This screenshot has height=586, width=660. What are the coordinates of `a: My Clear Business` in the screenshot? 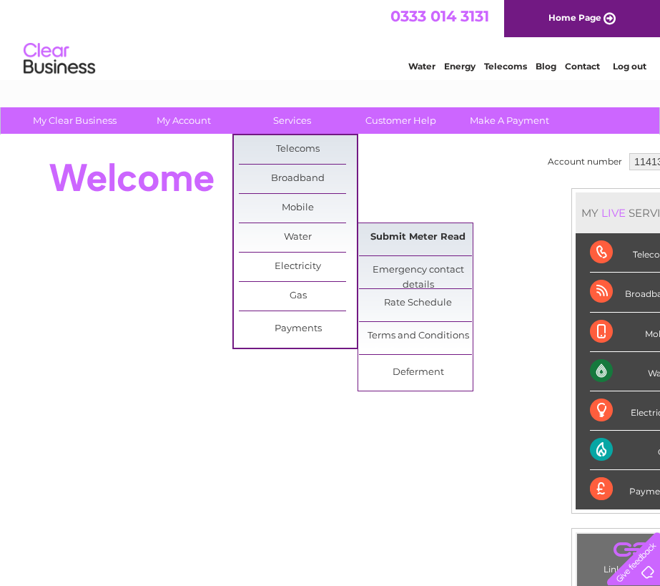 It's located at (74, 120).